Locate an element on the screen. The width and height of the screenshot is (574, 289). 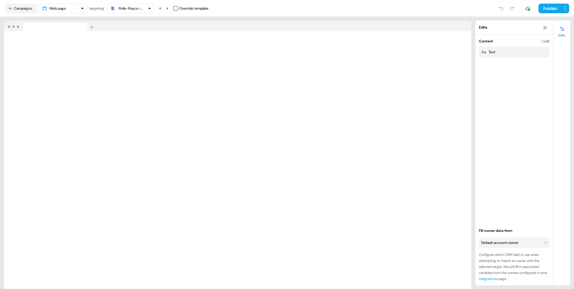
div: Rolls-Royce-Smr is located at coordinates (131, 8).